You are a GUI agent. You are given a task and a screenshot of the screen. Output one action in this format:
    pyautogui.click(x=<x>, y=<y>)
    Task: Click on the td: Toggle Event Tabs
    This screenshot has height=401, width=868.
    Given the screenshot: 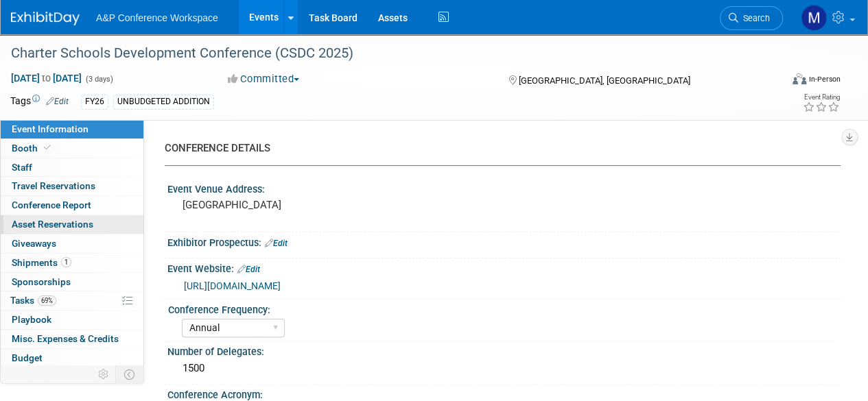 What is the action you would take?
    pyautogui.click(x=130, y=375)
    